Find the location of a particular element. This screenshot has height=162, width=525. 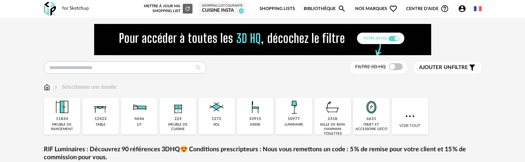

div: Sélectionner une famille is located at coordinates (85, 87).